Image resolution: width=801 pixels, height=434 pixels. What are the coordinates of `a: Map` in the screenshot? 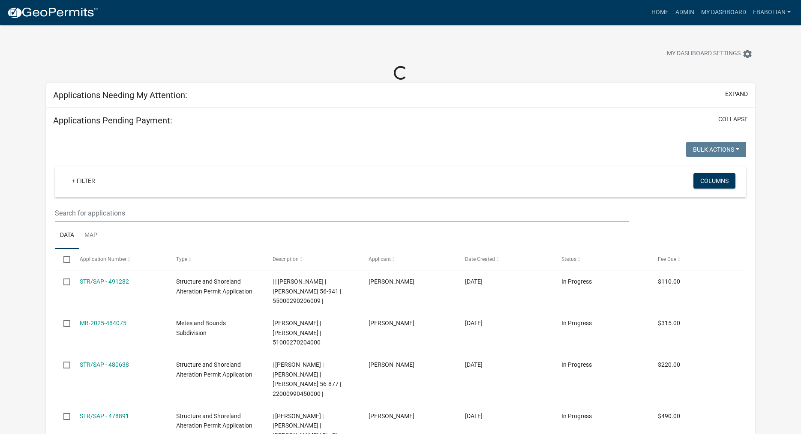 It's located at (91, 236).